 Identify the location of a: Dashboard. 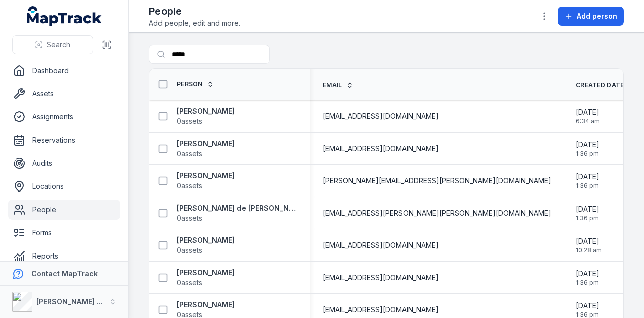
(64, 71).